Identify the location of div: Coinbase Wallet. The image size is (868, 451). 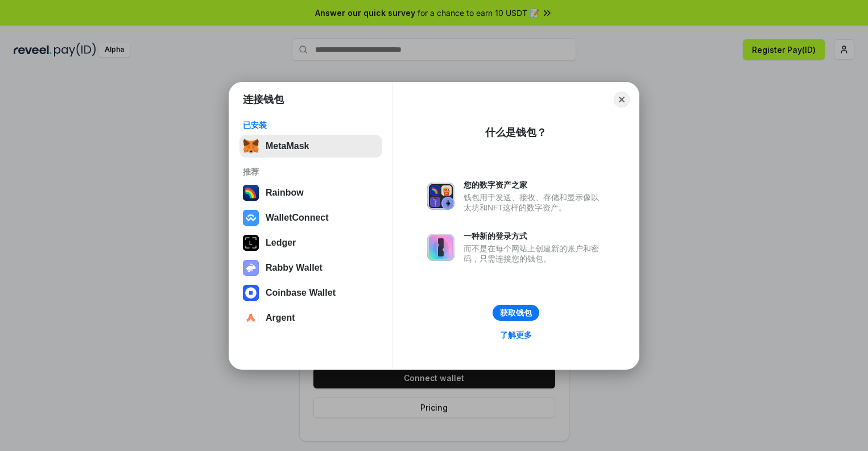
(300, 293).